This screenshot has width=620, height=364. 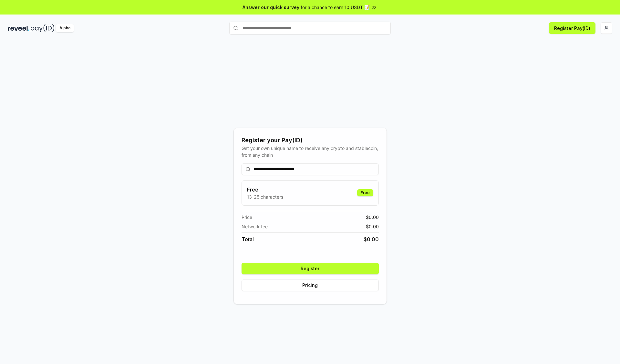 What do you see at coordinates (254, 226) in the screenshot?
I see `span: Network fee` at bounding box center [254, 226].